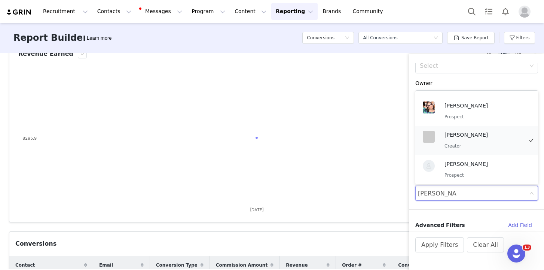  What do you see at coordinates (429, 166) in the screenshot?
I see `img: 278409b9-17db-41ba-a9f5-9205ce7b0dd6--s.jpg` at bounding box center [429, 166].